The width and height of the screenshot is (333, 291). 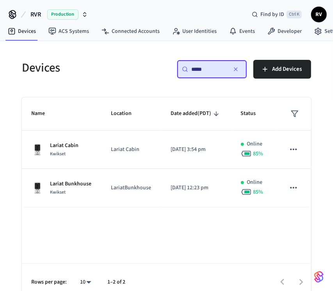 I want to click on a: User Identities, so click(x=195, y=31).